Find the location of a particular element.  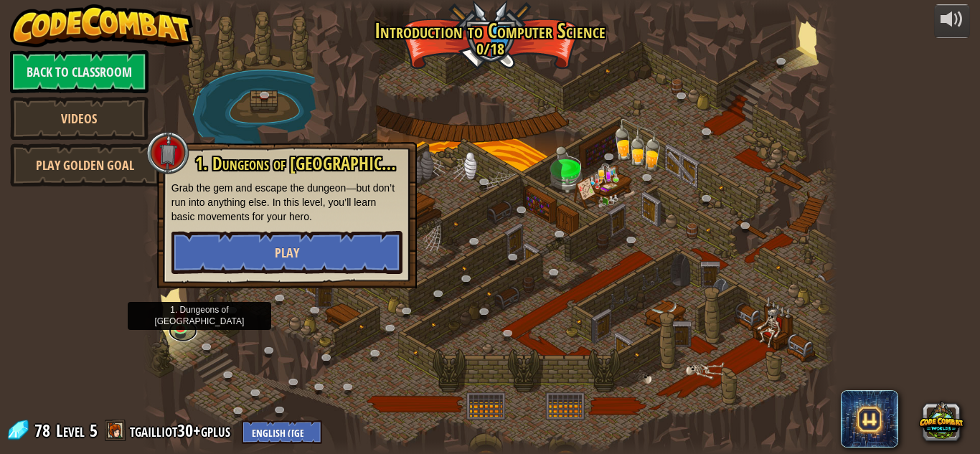

a: Play Golden Goal is located at coordinates (85, 165).